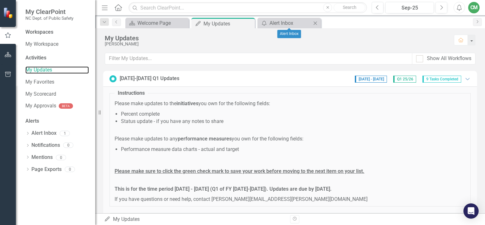  I want to click on a: My Approvals, so click(41, 106).